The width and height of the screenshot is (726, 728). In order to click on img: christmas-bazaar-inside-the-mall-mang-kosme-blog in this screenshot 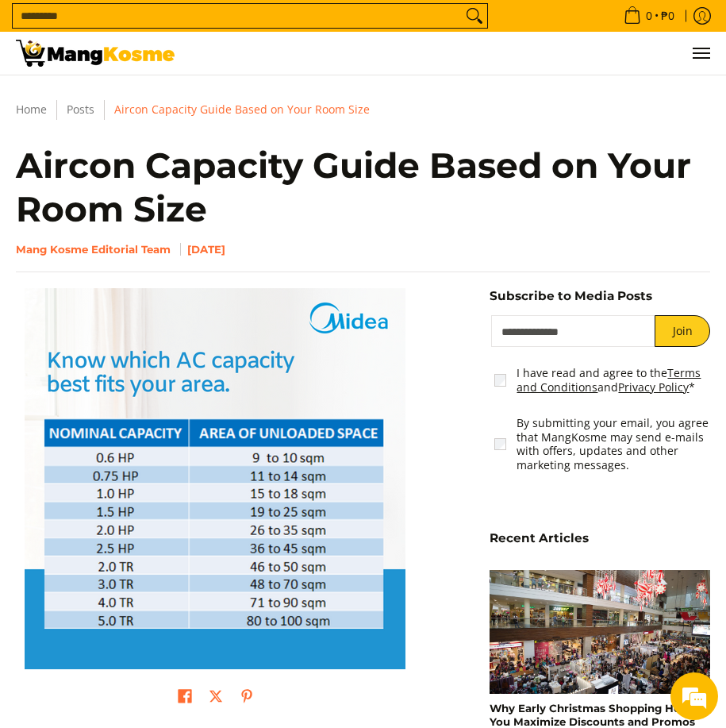, I will do `click(600, 632)`.